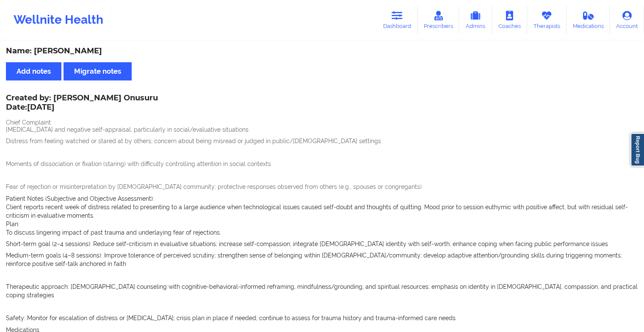 This screenshot has width=644, height=332. Describe the element at coordinates (322, 233) in the screenshot. I see `p: To discuss lingering impact of past trauma and underlaying fear of rejections.` at that location.